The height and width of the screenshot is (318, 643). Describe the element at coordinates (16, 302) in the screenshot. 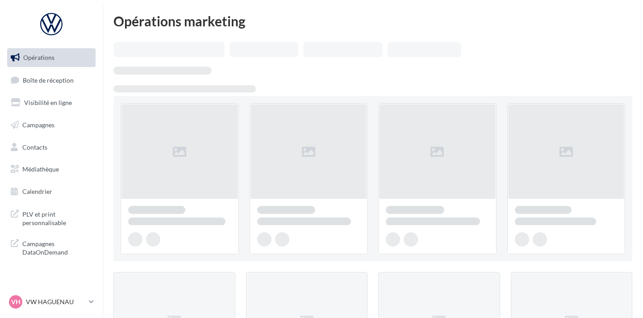

I see `span: VH` at that location.